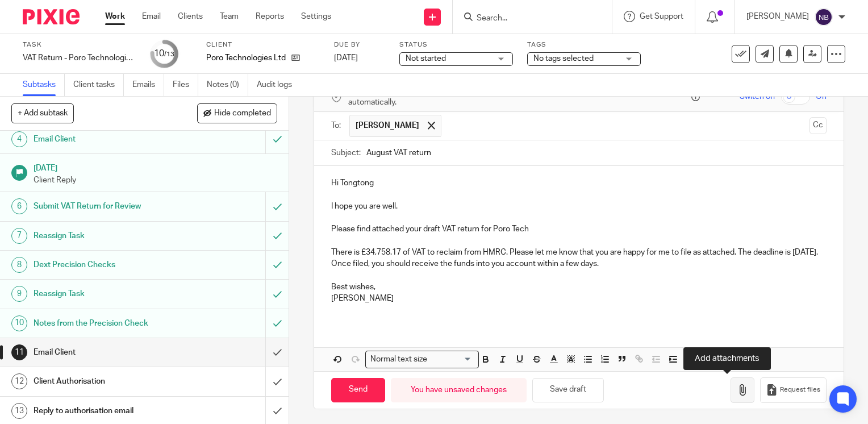 The image size is (868, 424). Describe the element at coordinates (578, 183) in the screenshot. I see `p: Hi Tongtong` at that location.